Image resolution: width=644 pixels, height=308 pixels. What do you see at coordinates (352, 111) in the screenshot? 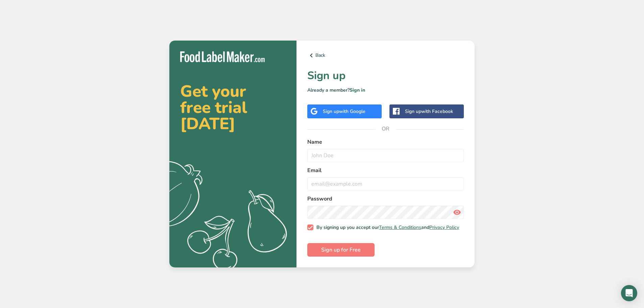
I see `span: with Google` at bounding box center [352, 111].